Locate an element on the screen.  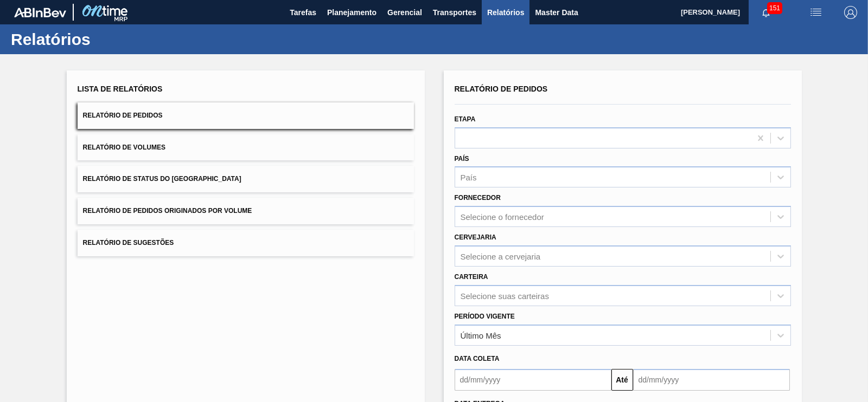
label: Fornecedor is located at coordinates (477, 198).